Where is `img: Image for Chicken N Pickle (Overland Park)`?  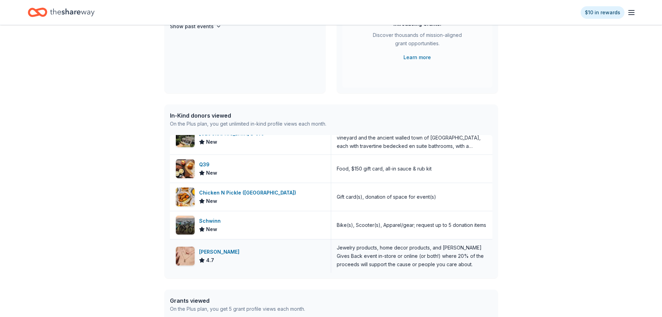 img: Image for Chicken N Pickle (Overland Park) is located at coordinates (185, 197).